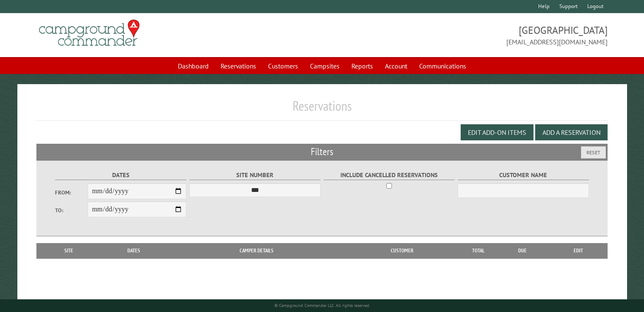  What do you see at coordinates (497, 133) in the screenshot?
I see `button: Edit Add-on Items` at bounding box center [497, 133].